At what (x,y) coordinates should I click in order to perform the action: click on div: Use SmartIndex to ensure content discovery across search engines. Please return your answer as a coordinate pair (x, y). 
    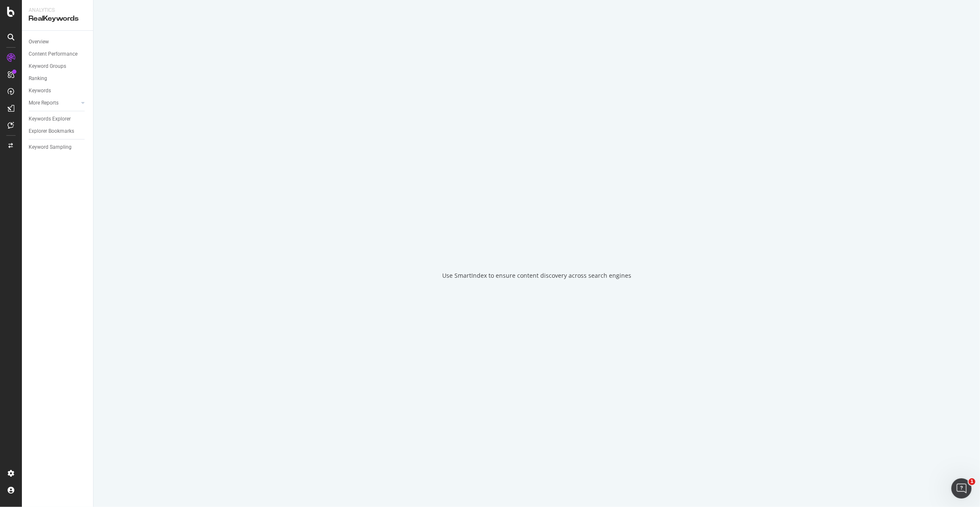
    Looking at the image, I should click on (536, 275).